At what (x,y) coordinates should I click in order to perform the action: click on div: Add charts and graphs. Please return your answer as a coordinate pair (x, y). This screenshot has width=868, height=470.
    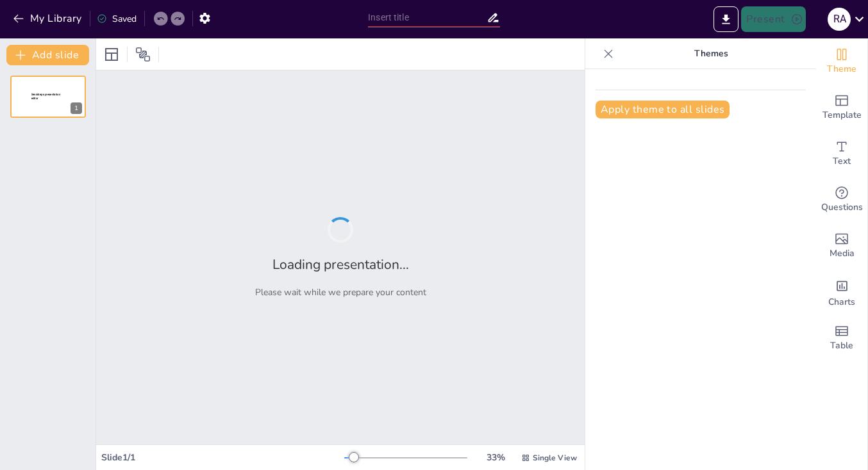
    Looking at the image, I should click on (841, 292).